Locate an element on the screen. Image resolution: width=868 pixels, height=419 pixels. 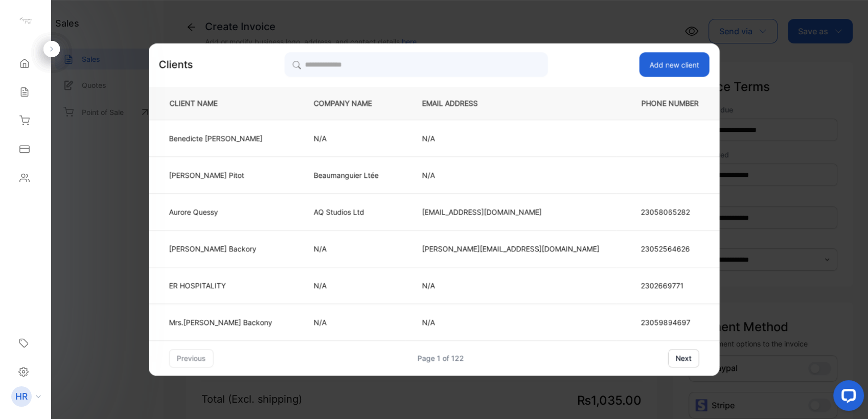
p: CLIENT NAME is located at coordinates (223, 103).